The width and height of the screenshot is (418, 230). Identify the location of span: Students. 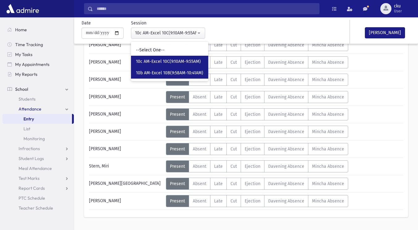
(27, 99).